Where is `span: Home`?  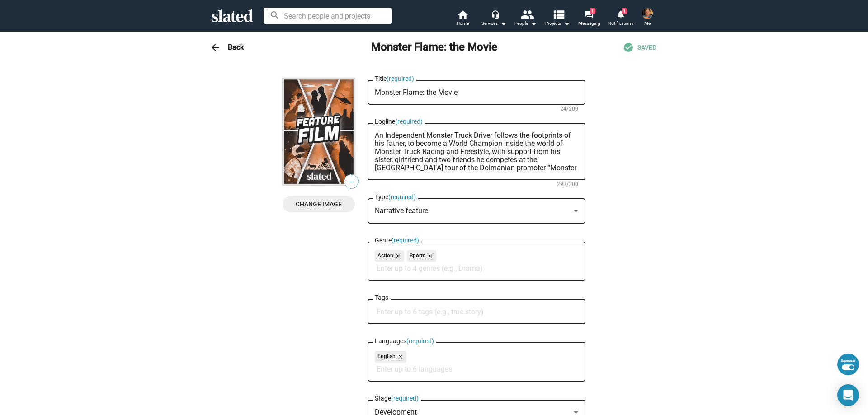 span: Home is located at coordinates (462, 23).